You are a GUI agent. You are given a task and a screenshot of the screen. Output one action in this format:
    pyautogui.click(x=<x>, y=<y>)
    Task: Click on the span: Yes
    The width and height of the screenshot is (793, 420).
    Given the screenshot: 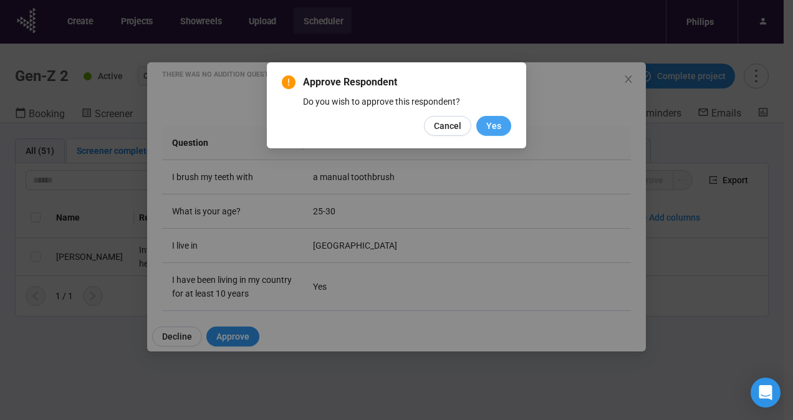 What is the action you would take?
    pyautogui.click(x=494, y=126)
    